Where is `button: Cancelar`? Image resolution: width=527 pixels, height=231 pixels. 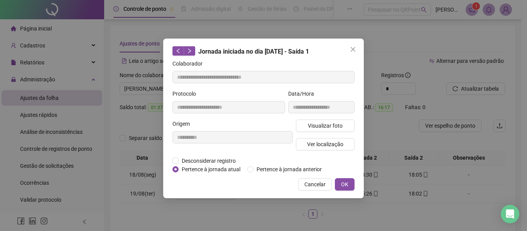 button: Cancelar is located at coordinates (315, 184).